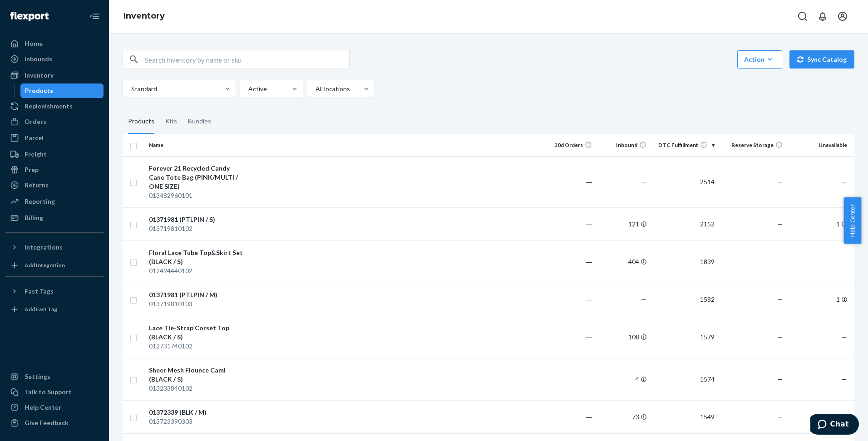  I want to click on a: Returns, so click(55, 185).